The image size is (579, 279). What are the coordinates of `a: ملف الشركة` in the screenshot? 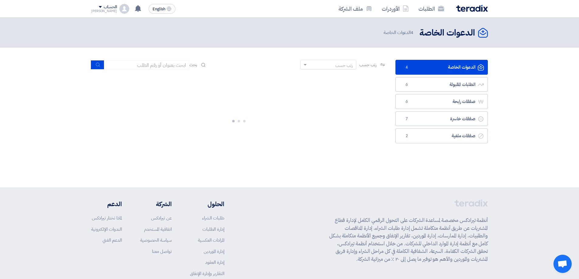 It's located at (355, 9).